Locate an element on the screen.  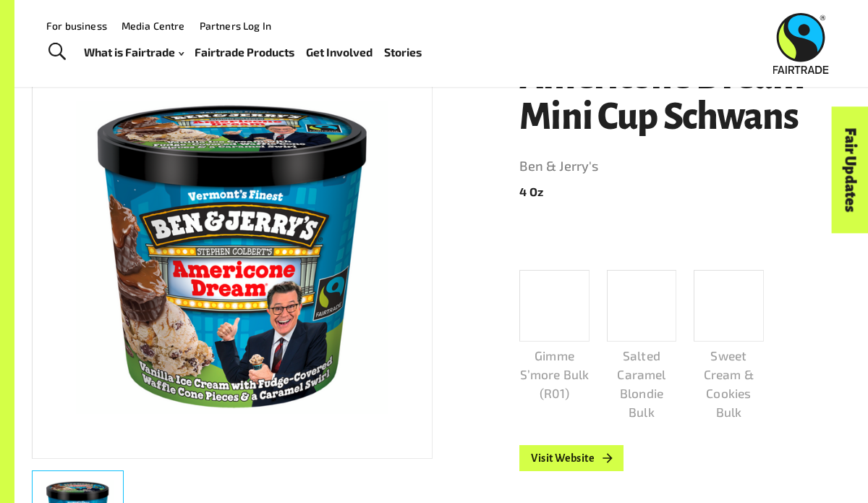
a: For business is located at coordinates (77, 25).